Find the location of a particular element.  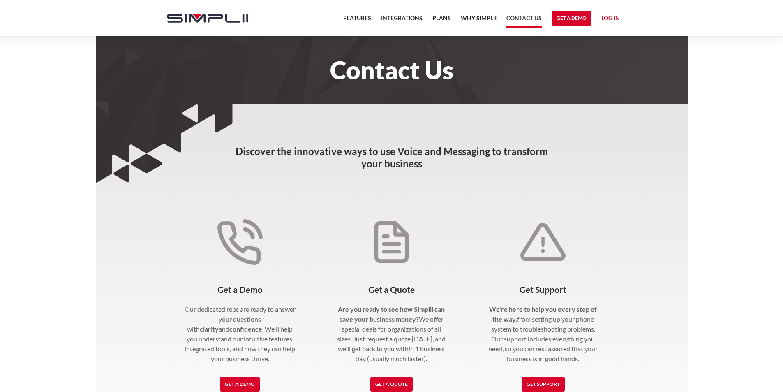

strong: We're here to help you every step of the way, is located at coordinates (543, 314).